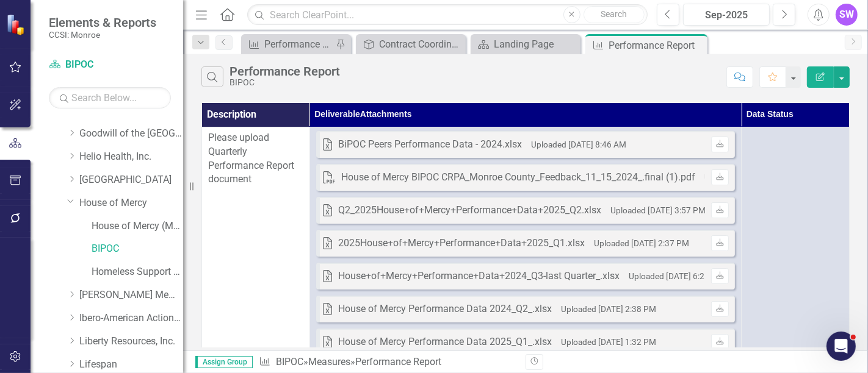 Image resolution: width=868 pixels, height=373 pixels. Describe the element at coordinates (131, 157) in the screenshot. I see `a: Helio Health, Inc.` at that location.